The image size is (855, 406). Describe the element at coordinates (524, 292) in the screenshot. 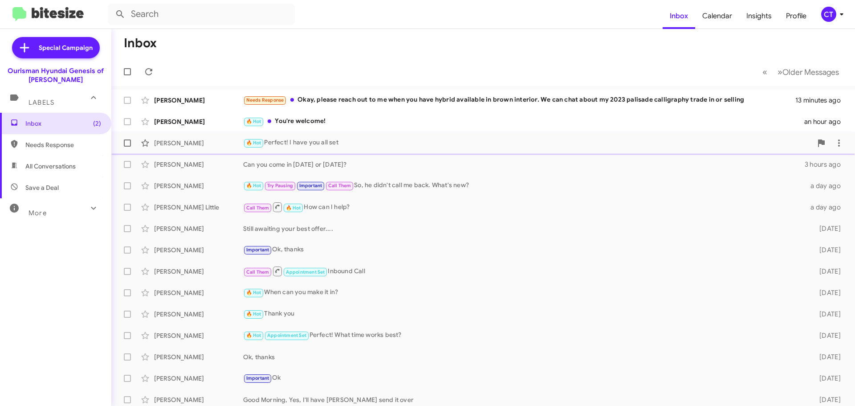

I see `div: When can you make it in?` at that location.